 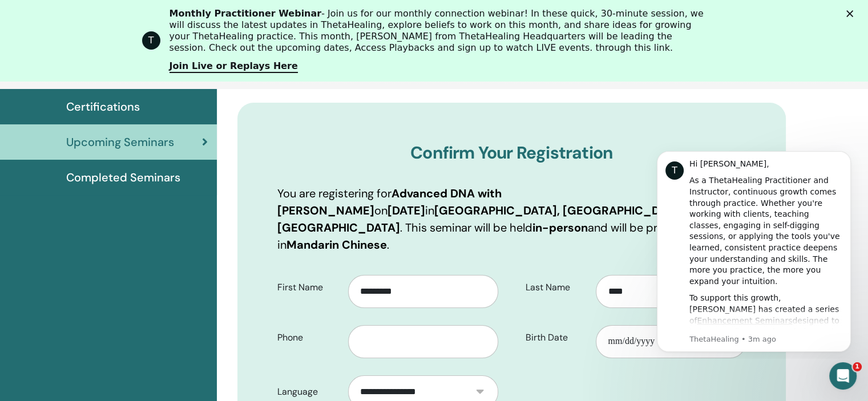 I want to click on label: Last Name, so click(x=556, y=288).